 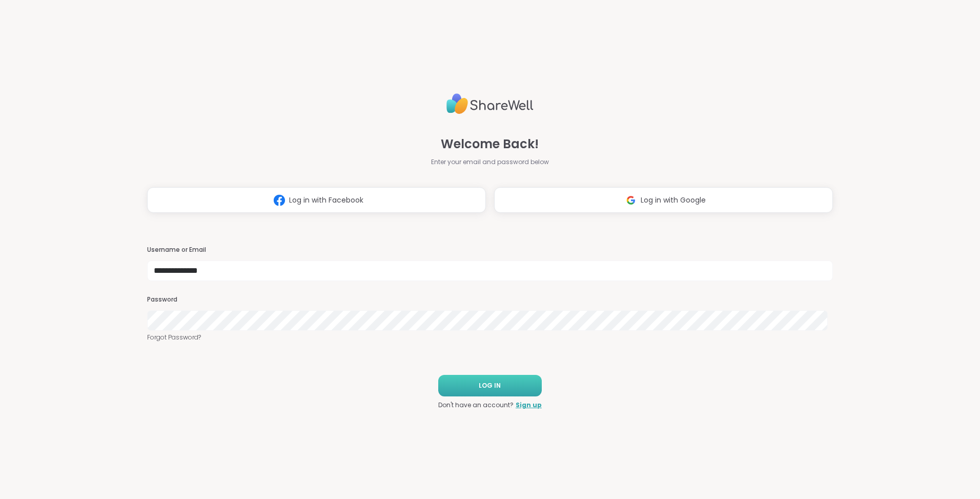 I want to click on span: Log in with Facebook, so click(x=326, y=200).